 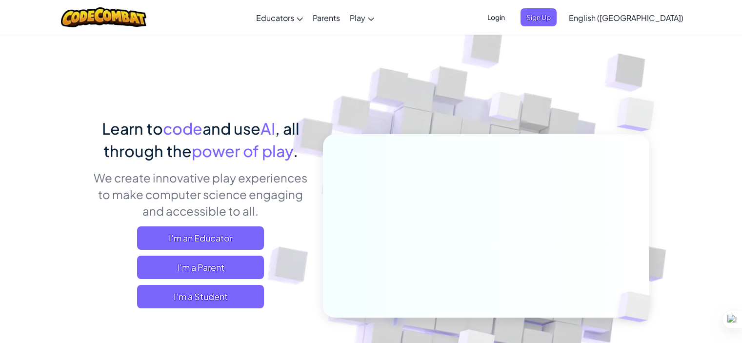 I want to click on span: and use, so click(x=231, y=128).